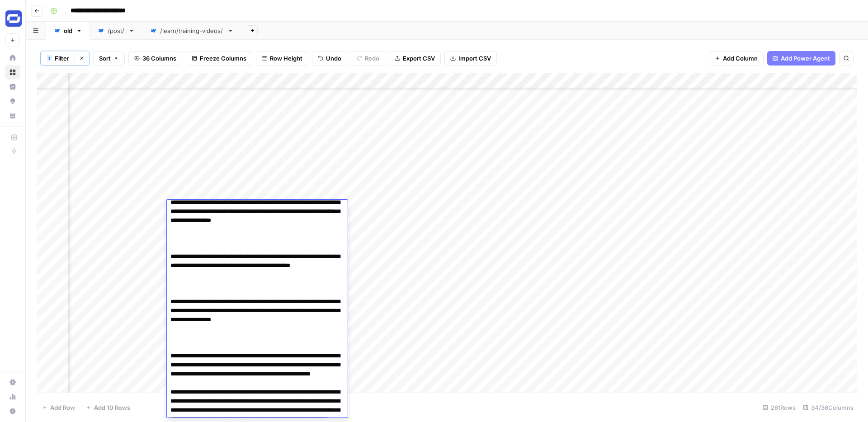 Image resolution: width=868 pixels, height=422 pixels. I want to click on span: Add Column, so click(740, 58).